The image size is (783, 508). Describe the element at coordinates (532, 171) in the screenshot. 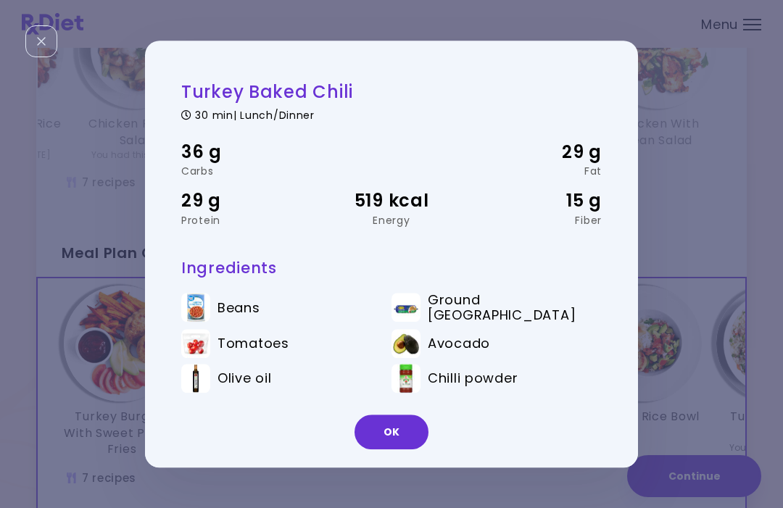

I see `div: Fat` at that location.